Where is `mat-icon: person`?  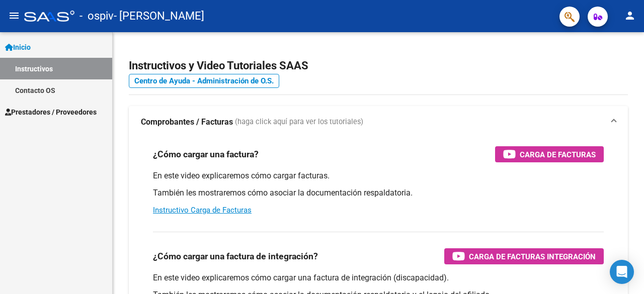
mat-icon: person is located at coordinates (630, 15).